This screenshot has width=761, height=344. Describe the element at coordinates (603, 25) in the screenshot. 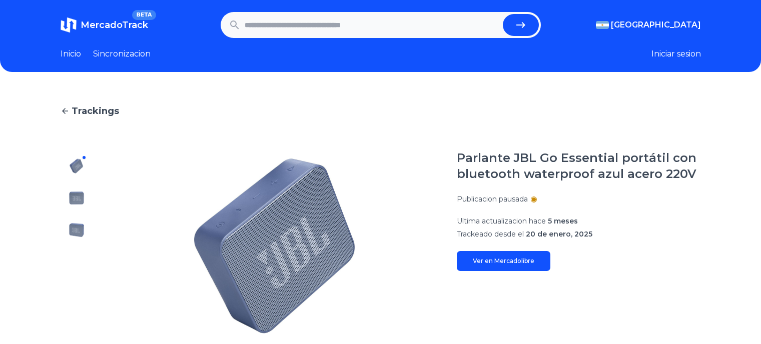

I see `img: Argentina` at that location.